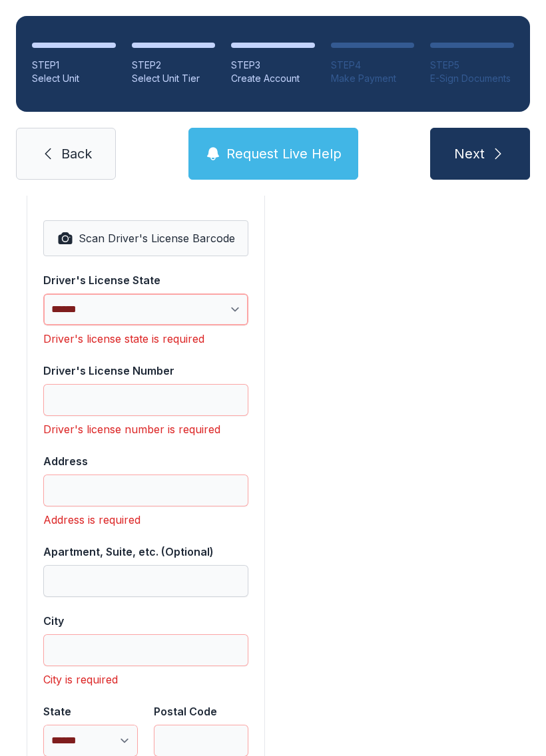  What do you see at coordinates (284, 153) in the screenshot?
I see `span: Request Live Help` at bounding box center [284, 153].